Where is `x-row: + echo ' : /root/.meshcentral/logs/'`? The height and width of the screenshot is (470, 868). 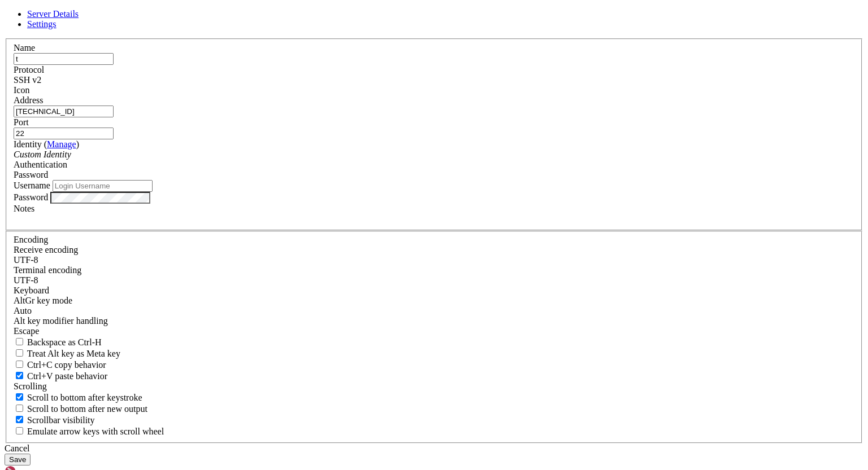 x-row: + echo ' : /root/.meshcentral/logs/' is located at coordinates (362, 336).